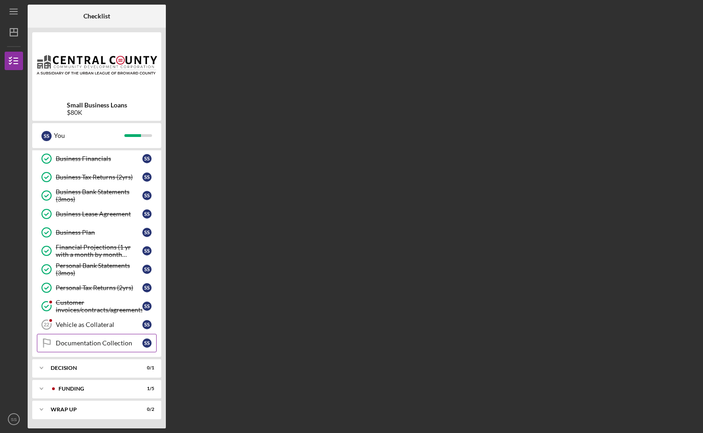 The width and height of the screenshot is (703, 433). I want to click on div: 0 / 2, so click(146, 409).